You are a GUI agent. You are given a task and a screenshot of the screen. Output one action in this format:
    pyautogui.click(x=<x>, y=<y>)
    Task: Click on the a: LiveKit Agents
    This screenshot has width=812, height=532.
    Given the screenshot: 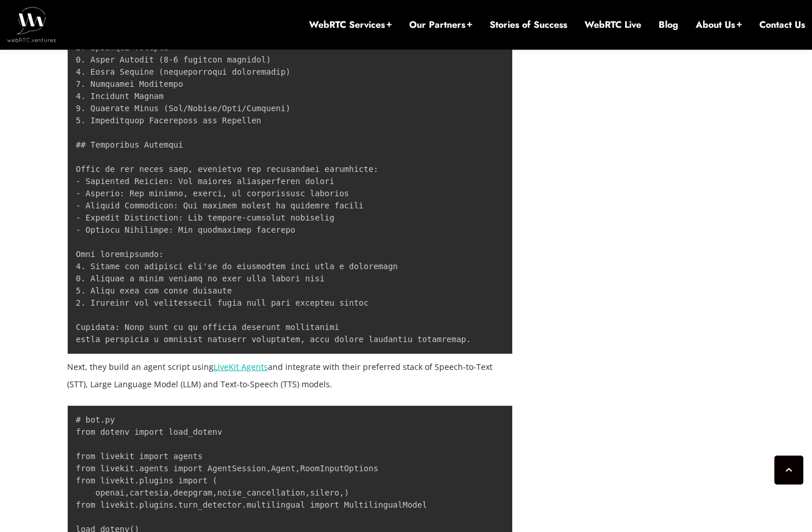 What is the action you would take?
    pyautogui.click(x=241, y=367)
    